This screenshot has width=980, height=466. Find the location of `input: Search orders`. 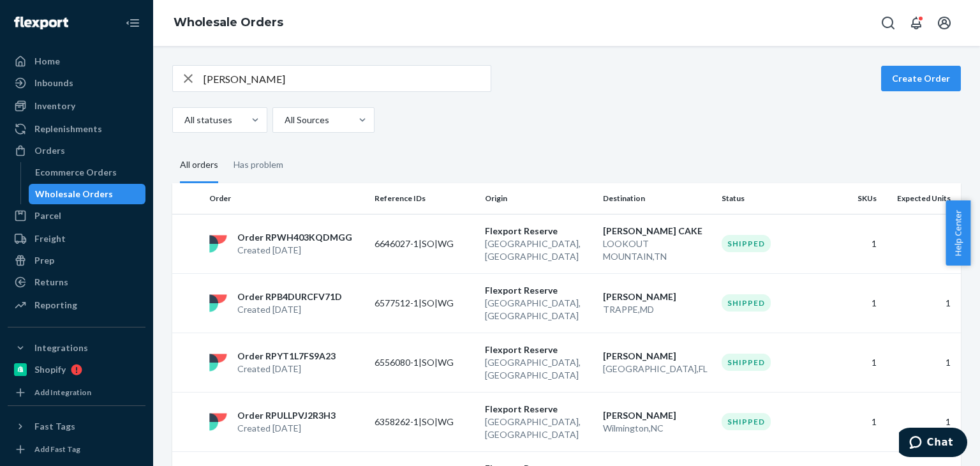

input: Search orders is located at coordinates (347, 79).